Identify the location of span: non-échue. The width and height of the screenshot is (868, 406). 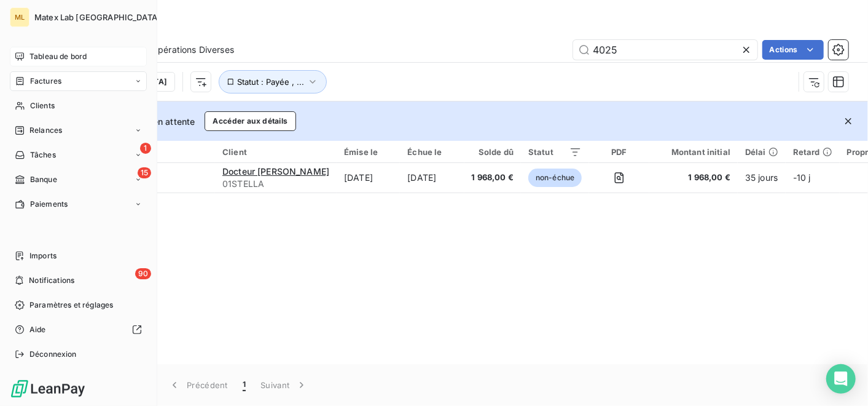
(555, 178).